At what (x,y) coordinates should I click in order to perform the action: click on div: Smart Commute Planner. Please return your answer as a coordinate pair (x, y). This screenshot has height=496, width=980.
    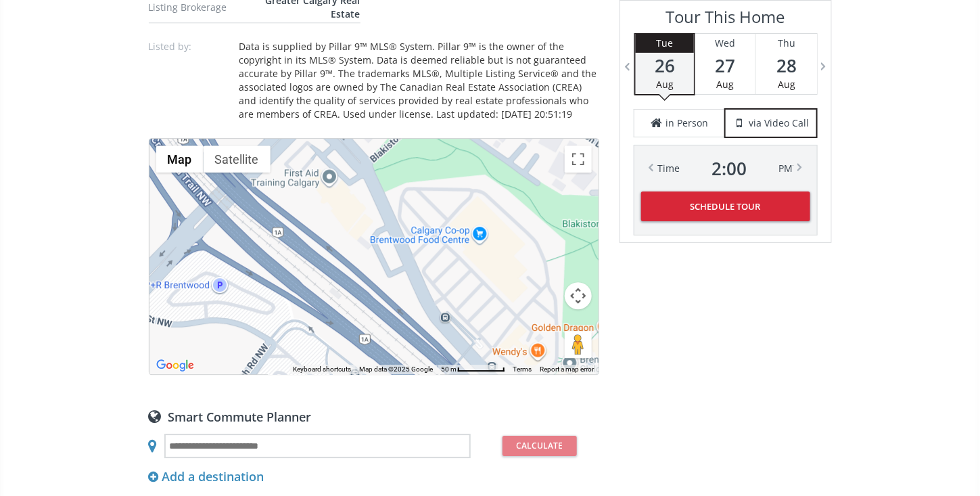
    Looking at the image, I should click on (374, 416).